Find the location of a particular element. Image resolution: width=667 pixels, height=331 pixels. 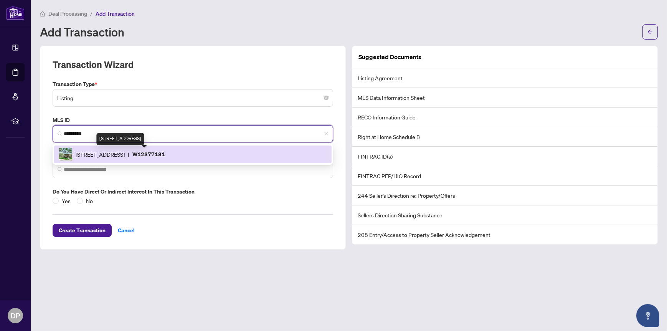

span: arrow-left is located at coordinates (650, 32).